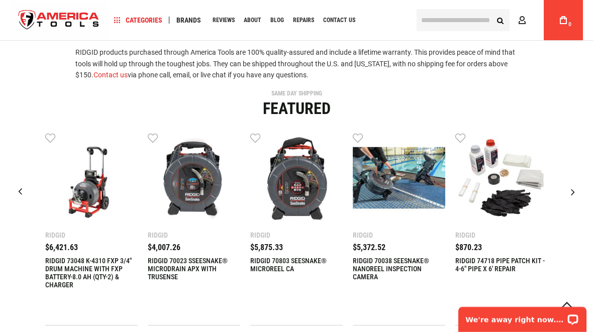 The width and height of the screenshot is (593, 332). Describe the element at coordinates (252, 20) in the screenshot. I see `span: About` at that location.